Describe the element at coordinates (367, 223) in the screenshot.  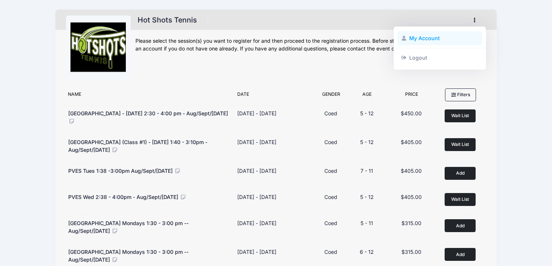
I see `span: 5 - 11` at that location.